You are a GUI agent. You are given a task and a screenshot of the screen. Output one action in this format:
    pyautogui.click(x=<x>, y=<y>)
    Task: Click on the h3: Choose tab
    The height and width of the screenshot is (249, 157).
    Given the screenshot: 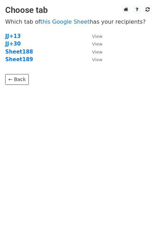 What is the action you would take?
    pyautogui.click(x=79, y=10)
    